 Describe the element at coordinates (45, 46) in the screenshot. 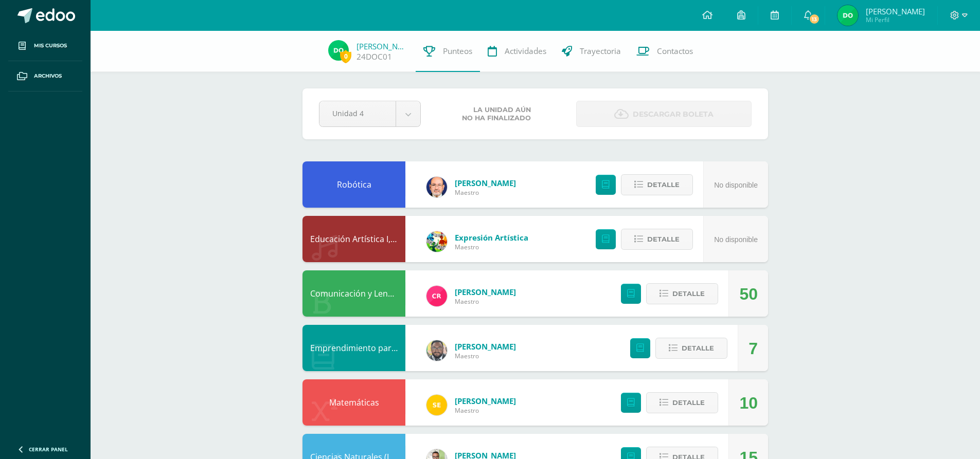

I see `a: Mis cursos` at that location.